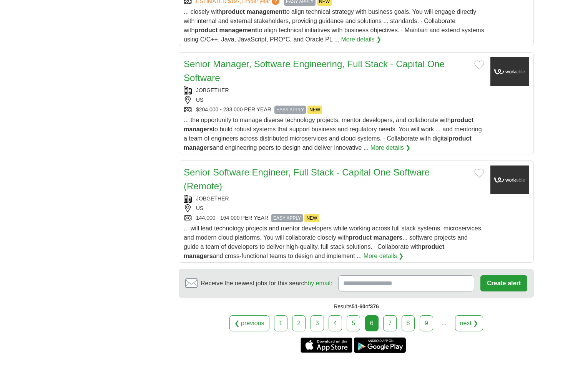 This screenshot has width=588, height=374. Describe the element at coordinates (334, 110) in the screenshot. I see `div: $204,000 - 233,000 PER YEAR` at that location.